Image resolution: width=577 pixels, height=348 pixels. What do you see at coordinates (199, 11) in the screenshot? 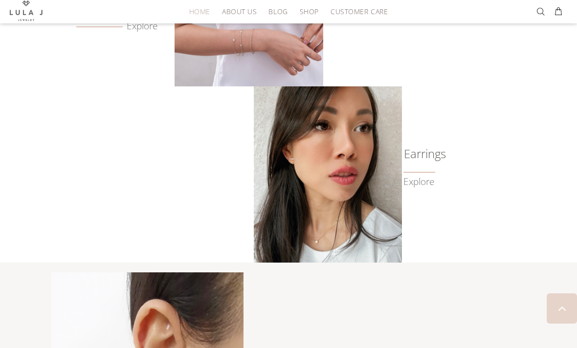
I see `span: HOME` at bounding box center [199, 11].